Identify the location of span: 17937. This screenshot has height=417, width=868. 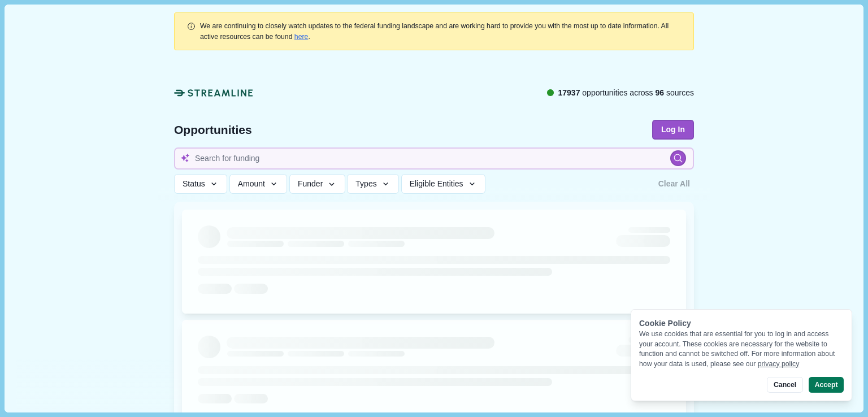
(568, 93).